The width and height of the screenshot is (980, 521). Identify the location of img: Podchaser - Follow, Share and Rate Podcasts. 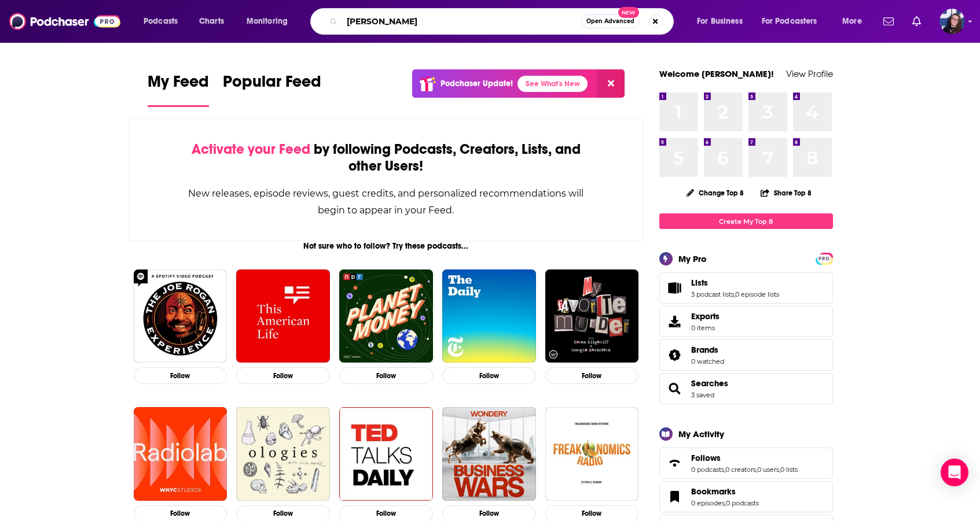
(65, 21).